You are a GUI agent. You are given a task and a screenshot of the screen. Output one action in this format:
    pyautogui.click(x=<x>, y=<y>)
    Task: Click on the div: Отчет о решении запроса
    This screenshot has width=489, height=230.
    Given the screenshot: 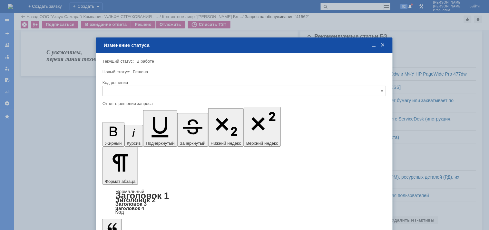 What is the action you would take?
    pyautogui.click(x=244, y=103)
    